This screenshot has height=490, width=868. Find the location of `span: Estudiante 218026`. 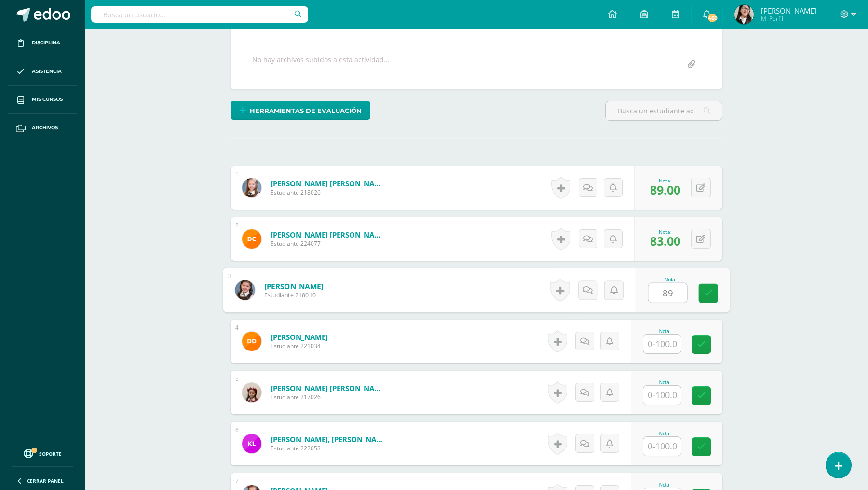

span: Estudiante 218026 is located at coordinates (329, 192).